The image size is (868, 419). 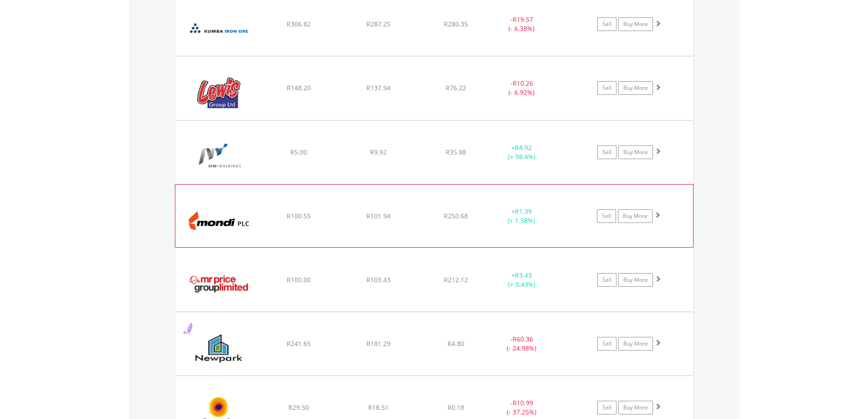 What do you see at coordinates (455, 343) in the screenshot?
I see `span: R4.80` at bounding box center [455, 343].